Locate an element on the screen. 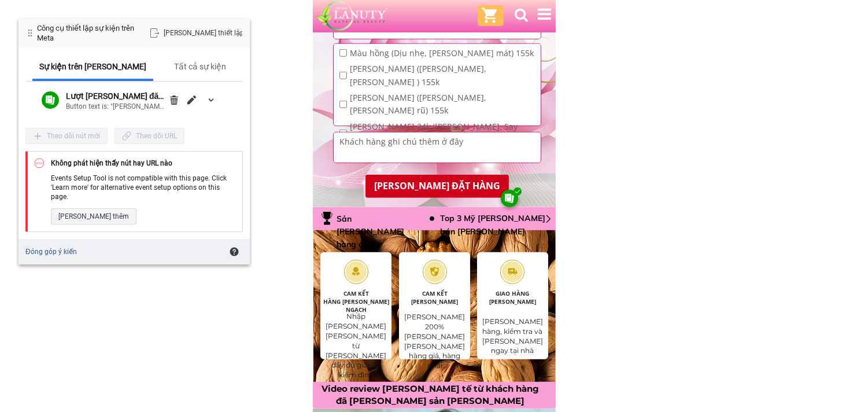  div: Tìm hiểu về Công cụ thiết lập sự kiện is located at coordinates (234, 252).